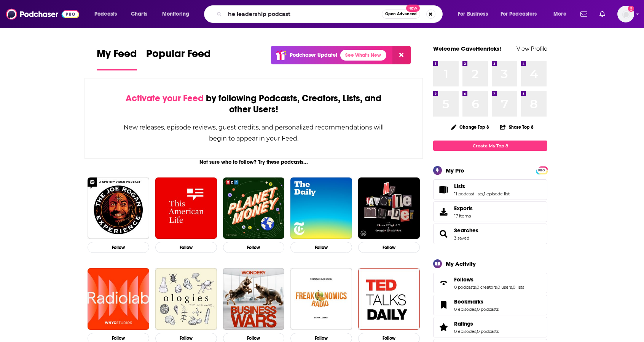 The height and width of the screenshot is (342, 644). What do you see at coordinates (43, 14) in the screenshot?
I see `a: Podchaser - Follow, Share and Rate Podcasts` at bounding box center [43, 14].